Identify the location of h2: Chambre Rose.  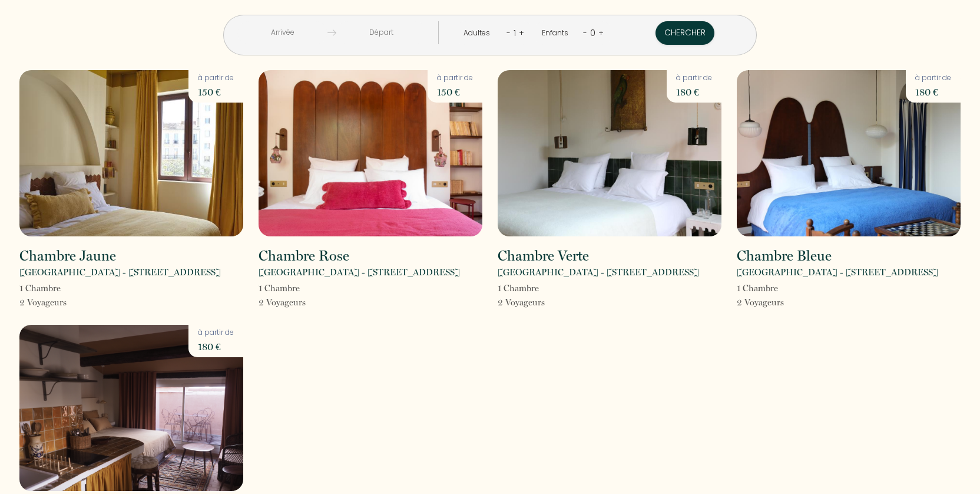
(304, 255).